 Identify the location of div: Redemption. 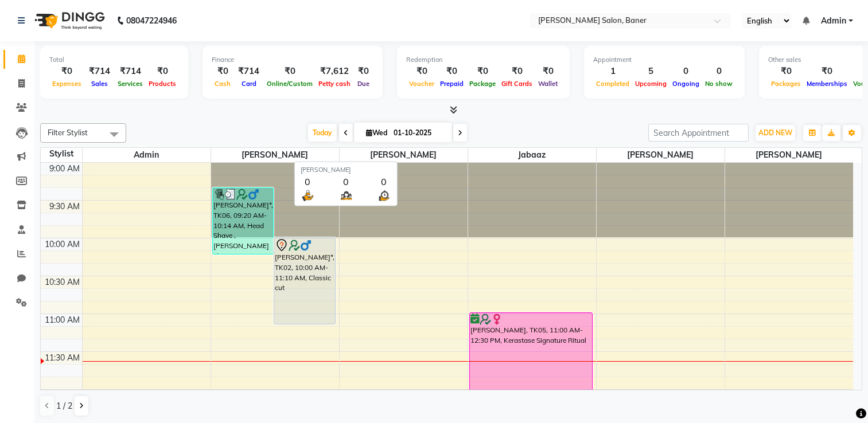
(483, 60).